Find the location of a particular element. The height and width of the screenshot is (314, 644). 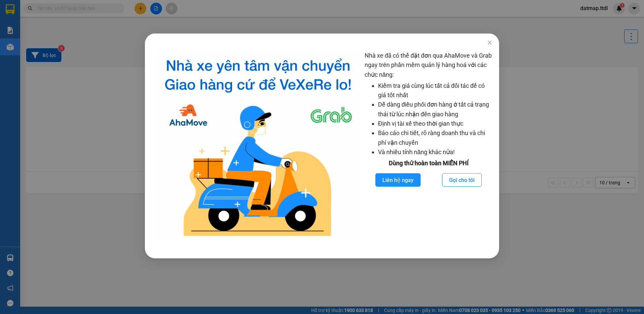

li: Báo cáo chi tiết, rõ ràng doanh thu và chi phí vận chuyển is located at coordinates (435, 138).